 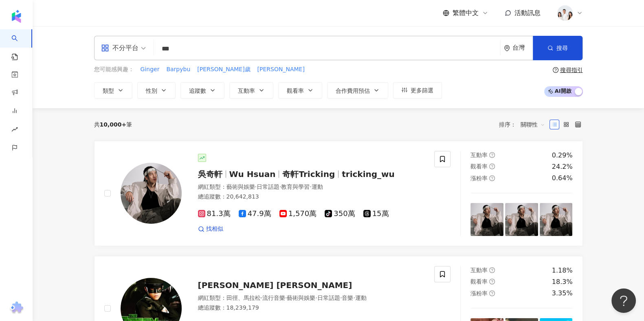 What do you see at coordinates (422, 90) in the screenshot?
I see `span: 更多篩選` at bounding box center [422, 90].